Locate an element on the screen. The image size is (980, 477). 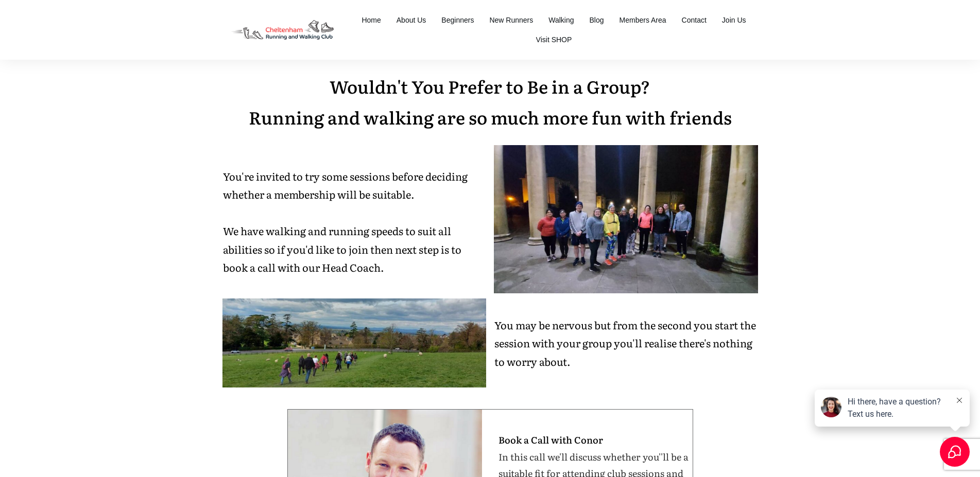
a: Contact is located at coordinates (695, 20).